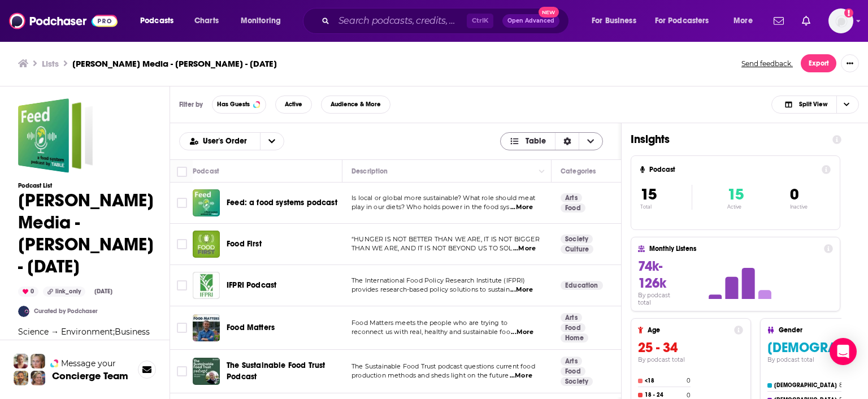 This screenshot has height=399, width=868. What do you see at coordinates (64, 21) in the screenshot?
I see `img: Podchaser - Follow, Share and Rate Podcasts` at bounding box center [64, 21].